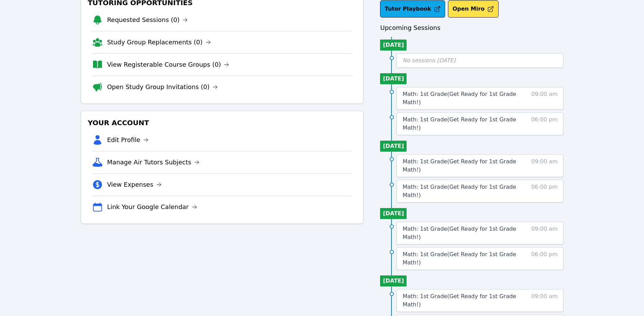  Describe the element at coordinates (153, 162) in the screenshot. I see `a: Manage Air Tutors Subjects` at that location.